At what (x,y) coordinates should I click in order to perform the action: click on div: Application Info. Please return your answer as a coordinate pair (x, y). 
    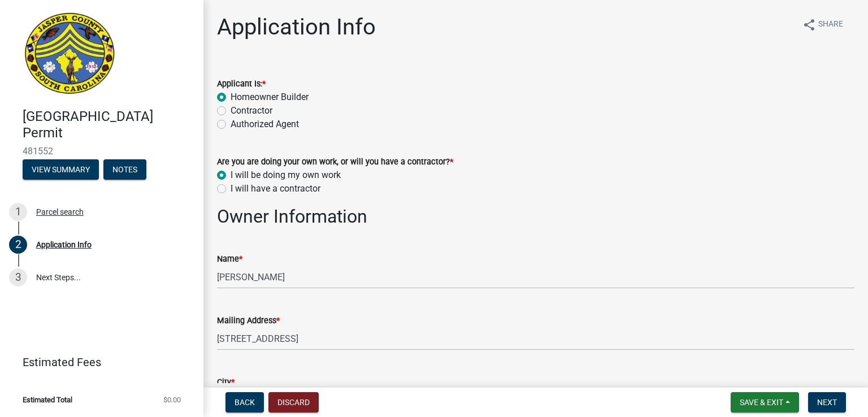
    Looking at the image, I should click on (64, 245).